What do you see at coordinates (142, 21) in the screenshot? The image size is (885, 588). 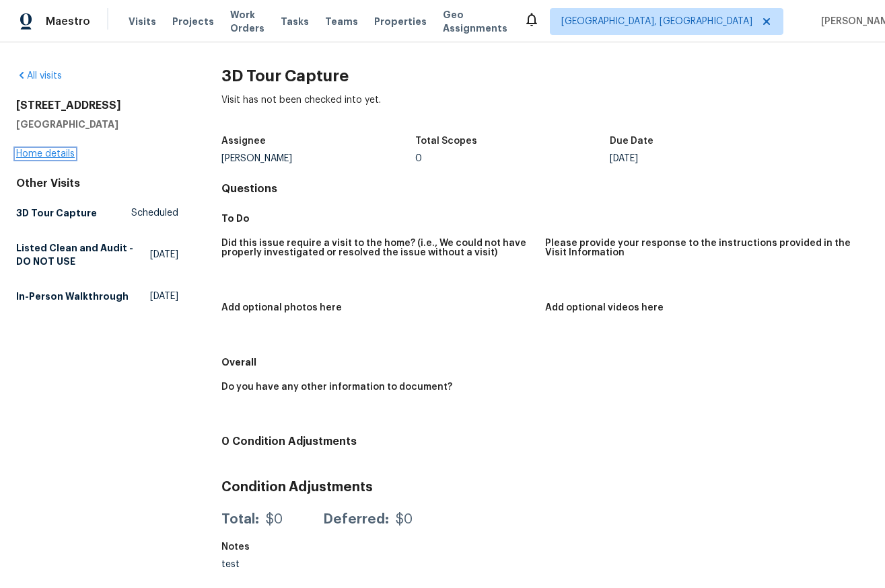 I see `span: Visits` at bounding box center [142, 21].